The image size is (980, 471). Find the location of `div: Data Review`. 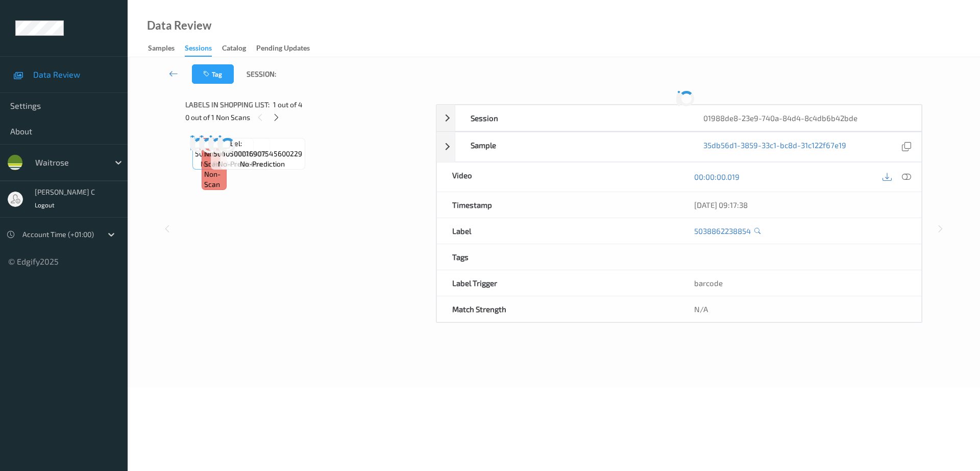

div: Data Review is located at coordinates (179, 25).